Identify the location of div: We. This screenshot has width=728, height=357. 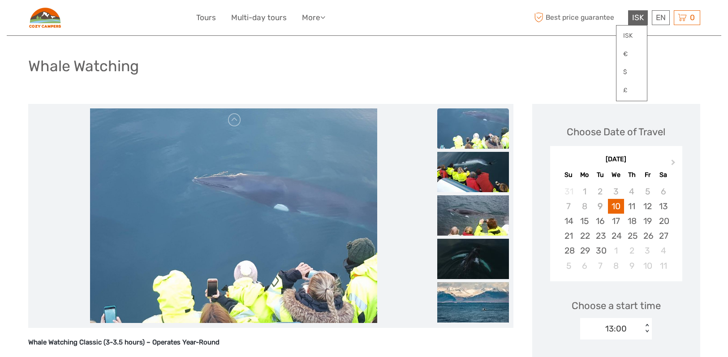
(616, 175).